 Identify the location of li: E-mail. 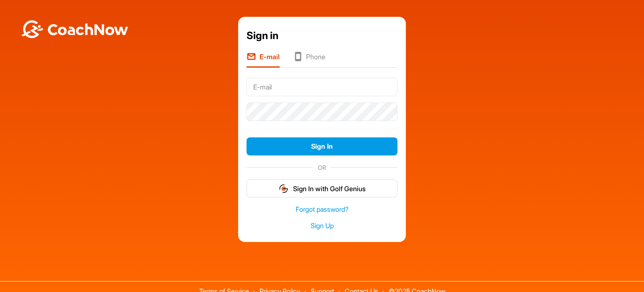
(263, 60).